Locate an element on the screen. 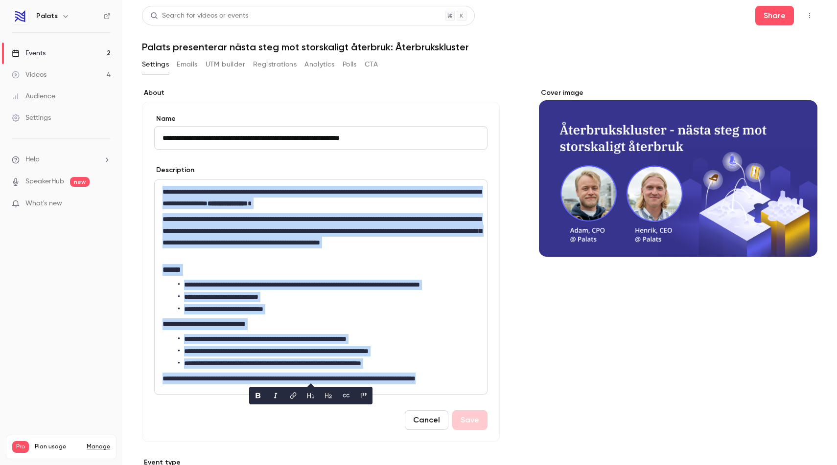  a: Manage is located at coordinates (98, 447).